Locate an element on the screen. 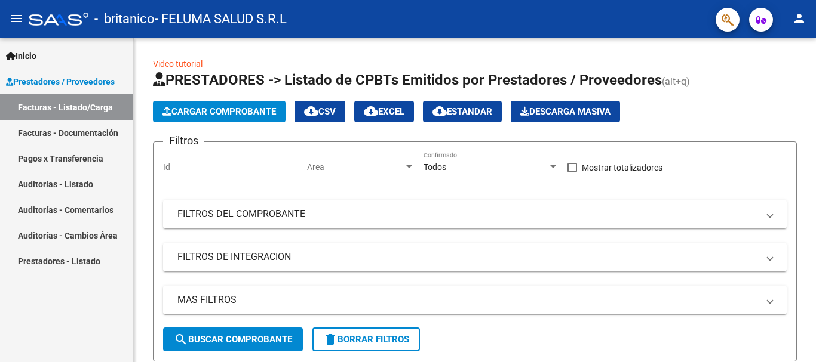 The image size is (816, 362). span: Area is located at coordinates (355, 167).